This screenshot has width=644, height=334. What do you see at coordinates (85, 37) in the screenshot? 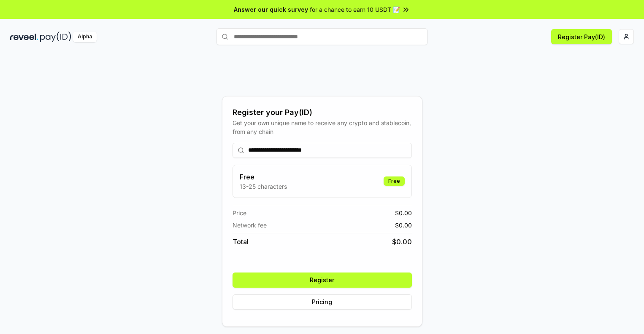
I see `div: Alpha` at bounding box center [85, 37].